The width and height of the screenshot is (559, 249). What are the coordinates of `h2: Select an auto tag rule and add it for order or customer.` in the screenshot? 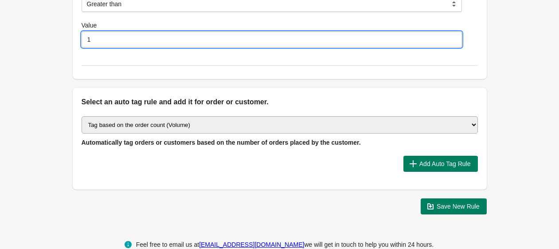 It's located at (280, 102).